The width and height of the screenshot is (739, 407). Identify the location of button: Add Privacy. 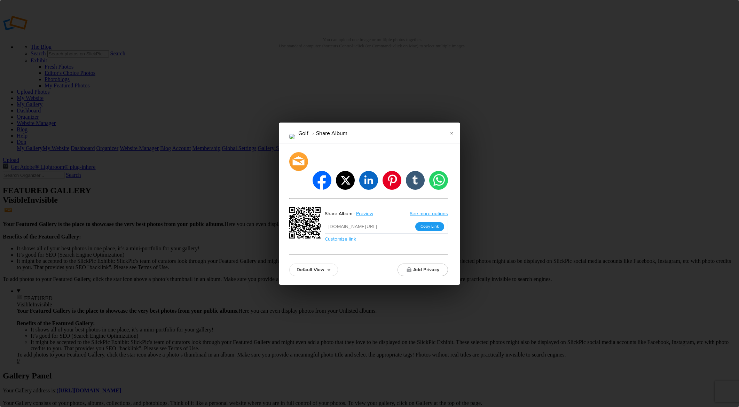
(423, 270).